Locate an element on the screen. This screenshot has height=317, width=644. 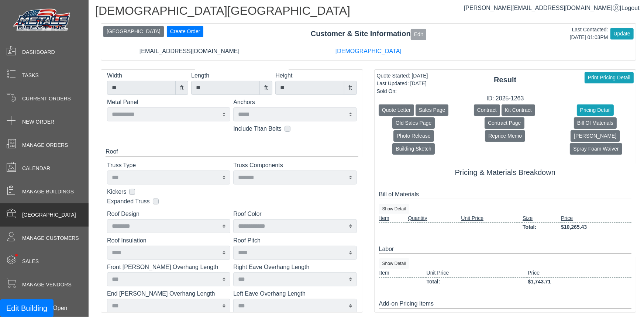
button: Building Sketch is located at coordinates (413, 149).